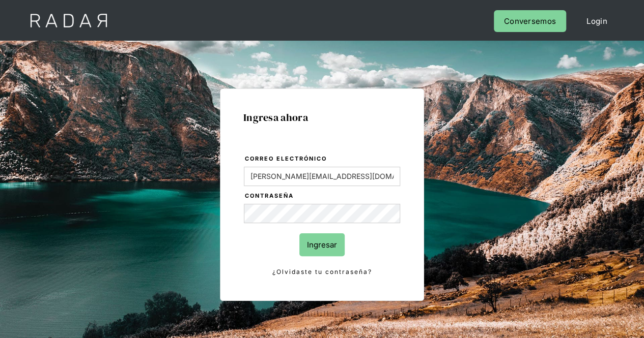 The image size is (644, 338). Describe the element at coordinates (530, 21) in the screenshot. I see `a: Conversemos` at that location.